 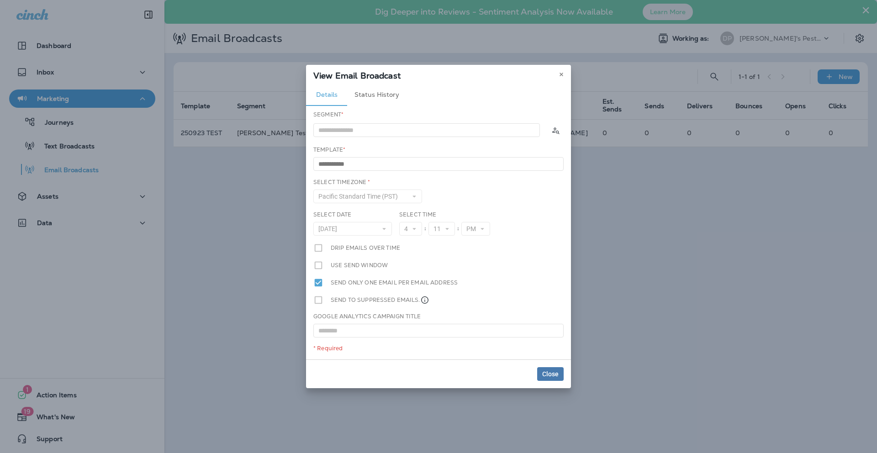 I want to click on button: 11, so click(x=442, y=229).